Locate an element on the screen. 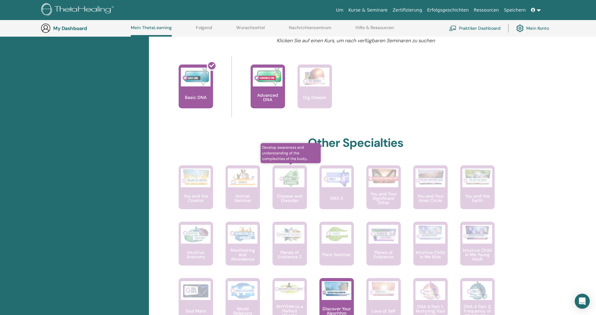 This screenshot has width=596, height=315. a: Planes of Existence 2 Planes of Existence 2 is located at coordinates (290, 250).